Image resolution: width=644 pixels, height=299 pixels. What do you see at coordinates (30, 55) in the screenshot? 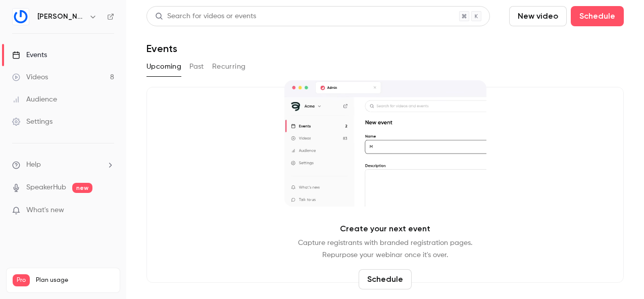
I see `div: Events` at bounding box center [30, 55].